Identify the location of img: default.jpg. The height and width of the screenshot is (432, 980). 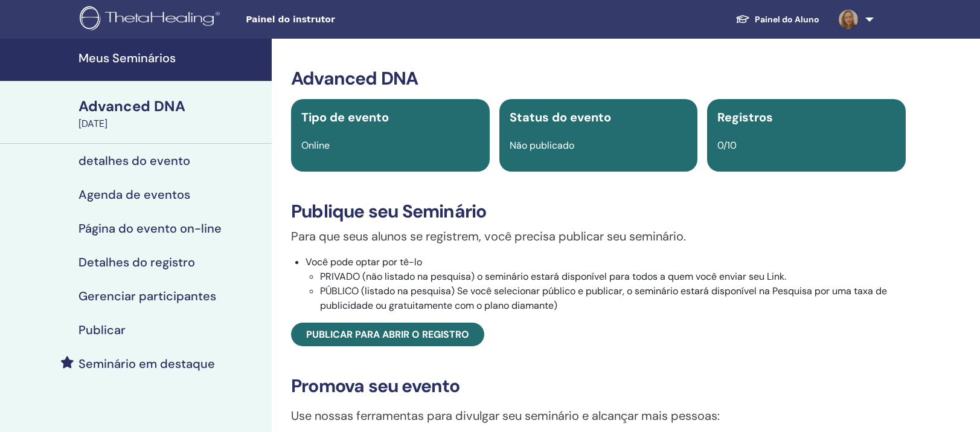
(849, 20).